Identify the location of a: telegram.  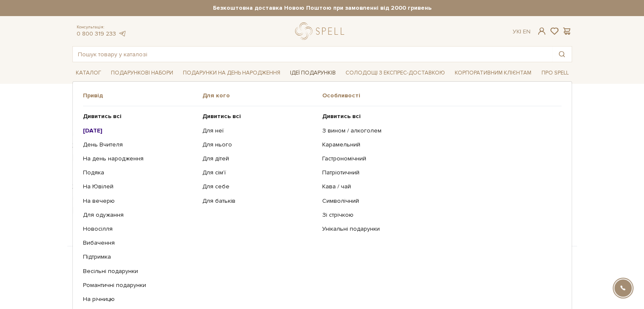
(122, 34).